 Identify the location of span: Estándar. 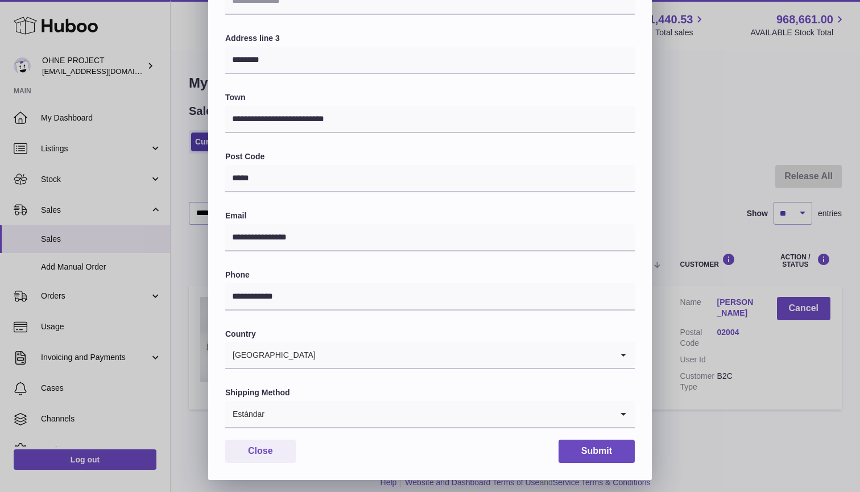
(245, 414).